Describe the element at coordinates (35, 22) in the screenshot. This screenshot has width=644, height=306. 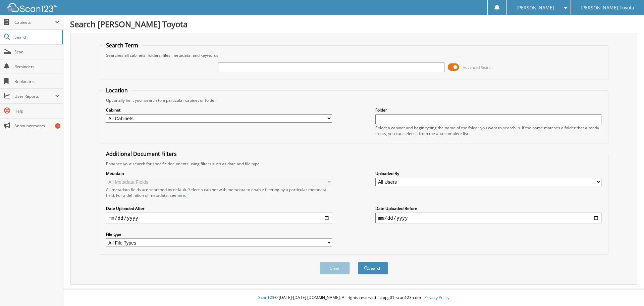
I see `span: Cabinets` at that location.